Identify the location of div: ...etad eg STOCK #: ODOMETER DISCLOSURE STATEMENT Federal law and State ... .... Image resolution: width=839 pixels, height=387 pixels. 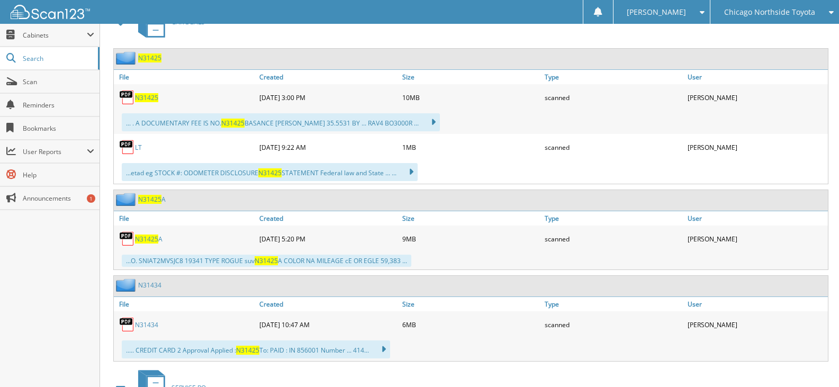
(269, 172).